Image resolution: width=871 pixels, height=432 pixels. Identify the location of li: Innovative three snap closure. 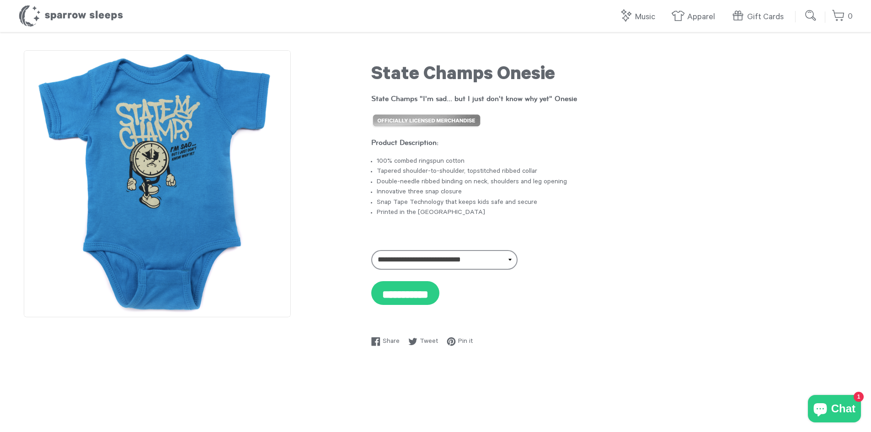
(612, 193).